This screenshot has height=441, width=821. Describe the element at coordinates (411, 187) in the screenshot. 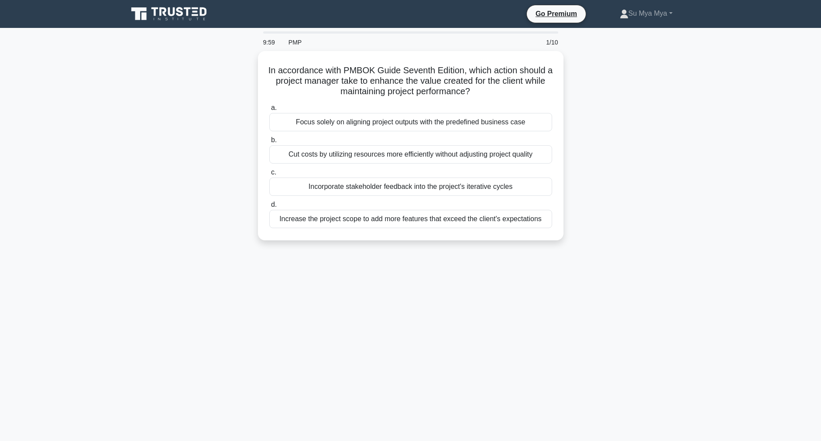

I see `div: Incorporate stakeholder feedback into the project's iterative cycles` at that location.